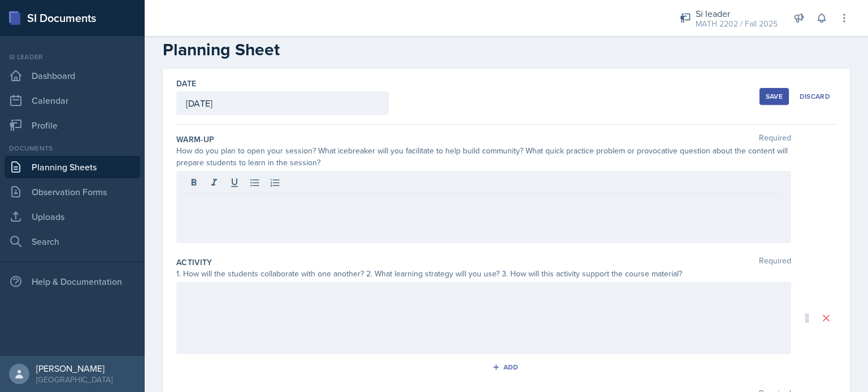 Image resolution: width=868 pixels, height=392 pixels. Describe the element at coordinates (72, 125) in the screenshot. I see `a: Profile` at that location.